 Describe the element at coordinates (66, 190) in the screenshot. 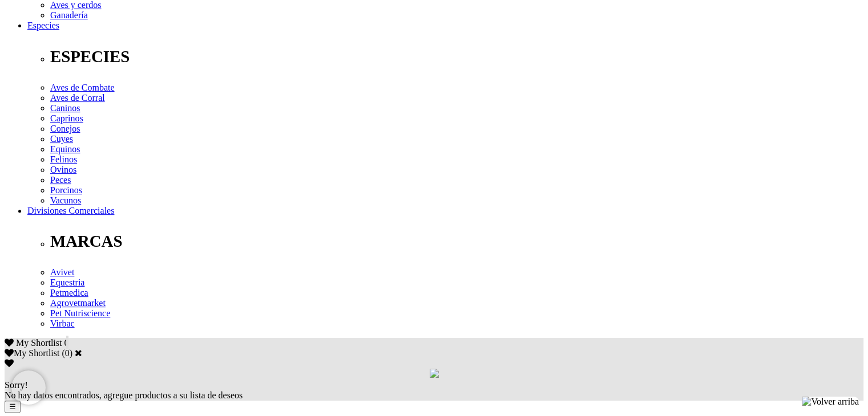

I see `a: Porcinos` at that location.